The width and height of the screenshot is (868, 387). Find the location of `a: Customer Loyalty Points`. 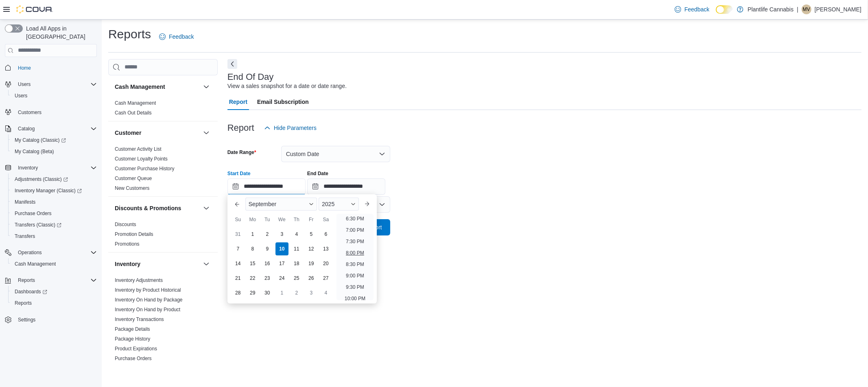

a: Customer Loyalty Points is located at coordinates (141, 159).